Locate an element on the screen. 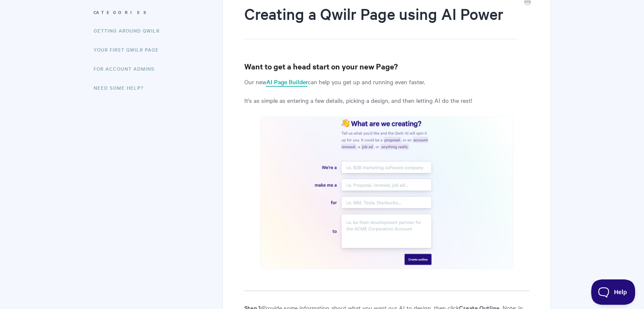 This screenshot has height=309, width=644. h1: Creating a Qwilr Page using AI Power is located at coordinates (380, 21).